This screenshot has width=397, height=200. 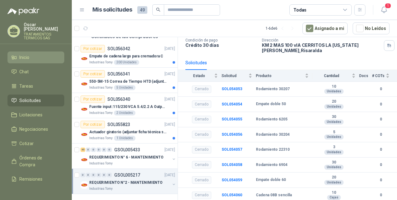 I want to click on a: Tareas, so click(x=36, y=86).